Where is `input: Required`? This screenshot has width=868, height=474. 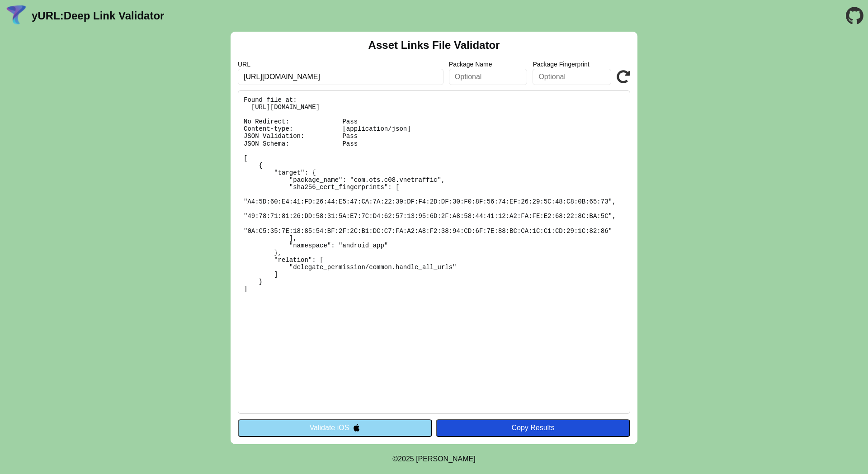 input: Required is located at coordinates (340, 77).